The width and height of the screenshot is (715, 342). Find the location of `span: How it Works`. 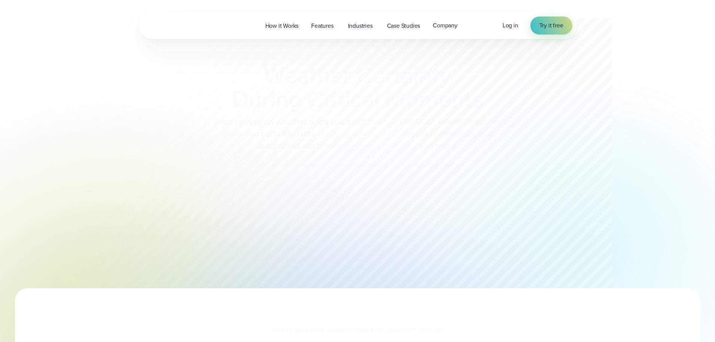

span: How it Works is located at coordinates (282, 26).